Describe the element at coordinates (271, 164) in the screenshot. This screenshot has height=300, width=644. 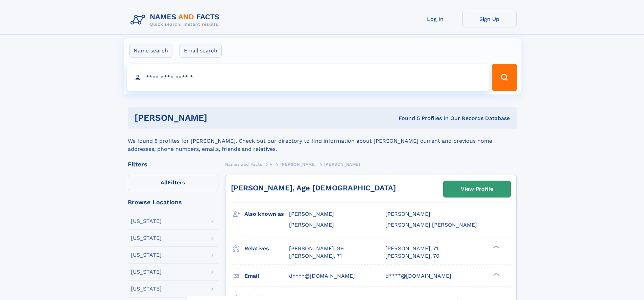
I see `a: V` at that location.